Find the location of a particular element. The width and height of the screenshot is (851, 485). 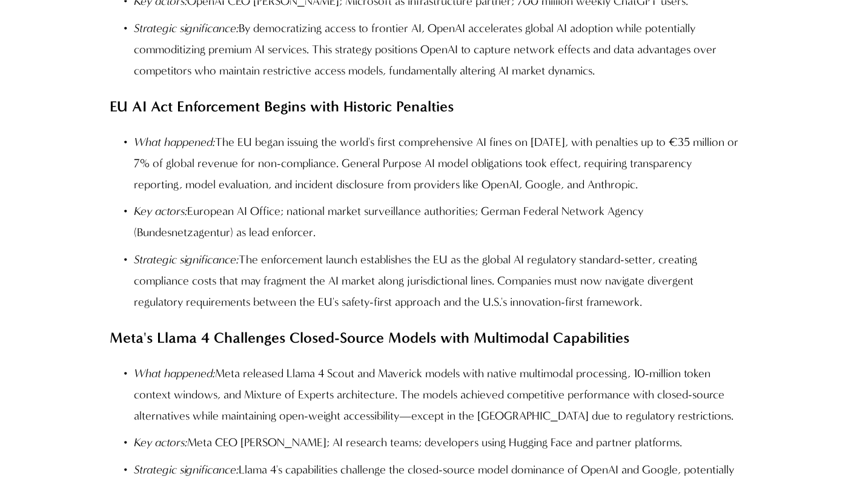

p: By democratizing access to frontier AI, OpenAI accelerates global AI adoption while potentially c... is located at coordinates (438, 50).